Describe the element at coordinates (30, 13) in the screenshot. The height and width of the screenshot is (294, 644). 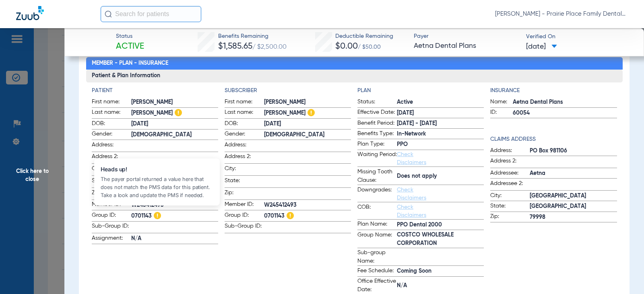
I see `img: Zuub Logo` at that location.